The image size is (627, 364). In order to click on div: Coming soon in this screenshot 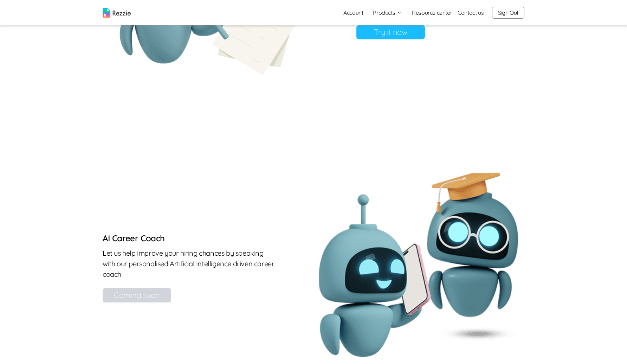, I will do `click(137, 294)`.